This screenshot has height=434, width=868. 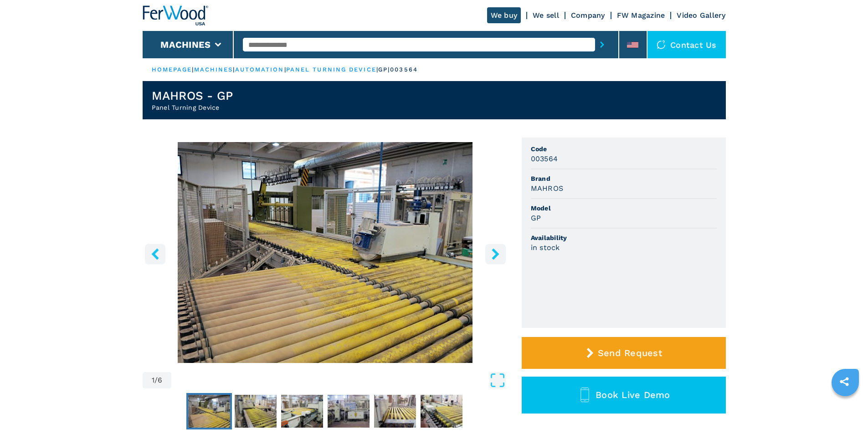 What do you see at coordinates (547, 188) in the screenshot?
I see `h3: MAHROS` at bounding box center [547, 188].